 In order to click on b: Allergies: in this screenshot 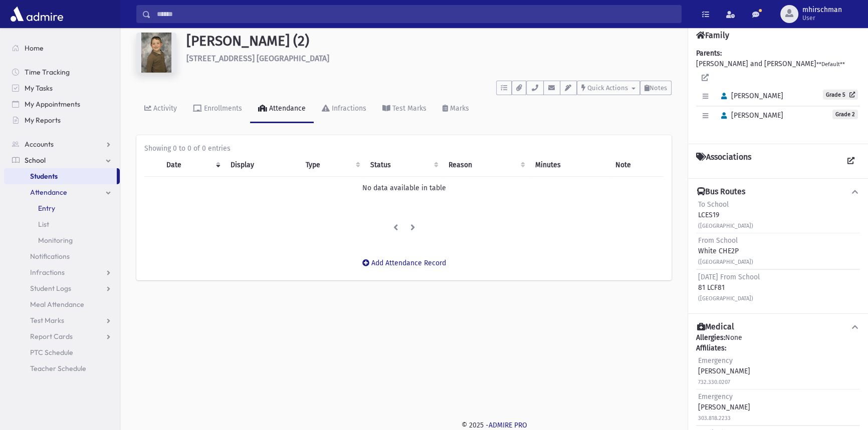, I will do `click(710, 337)`.